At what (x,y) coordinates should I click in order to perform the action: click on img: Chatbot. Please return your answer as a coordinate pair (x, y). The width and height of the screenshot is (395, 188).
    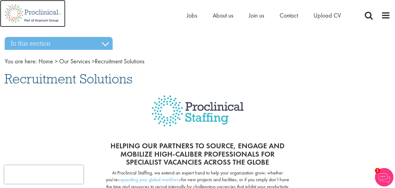
    Looking at the image, I should click on (384, 178).